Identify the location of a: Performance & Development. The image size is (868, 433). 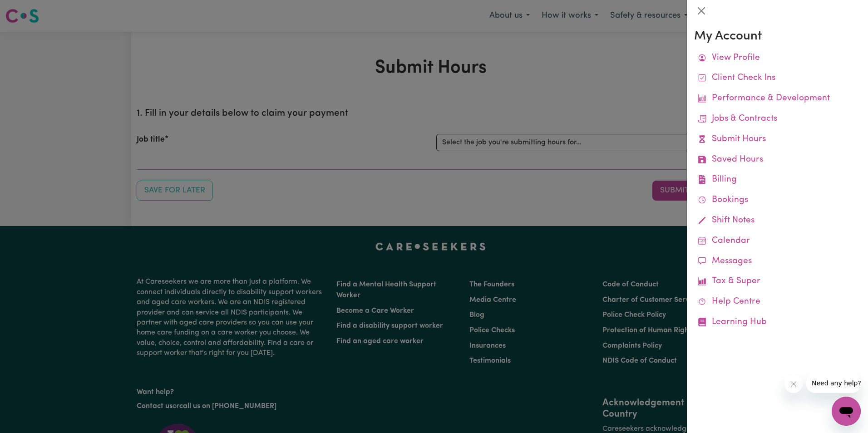
(777, 99).